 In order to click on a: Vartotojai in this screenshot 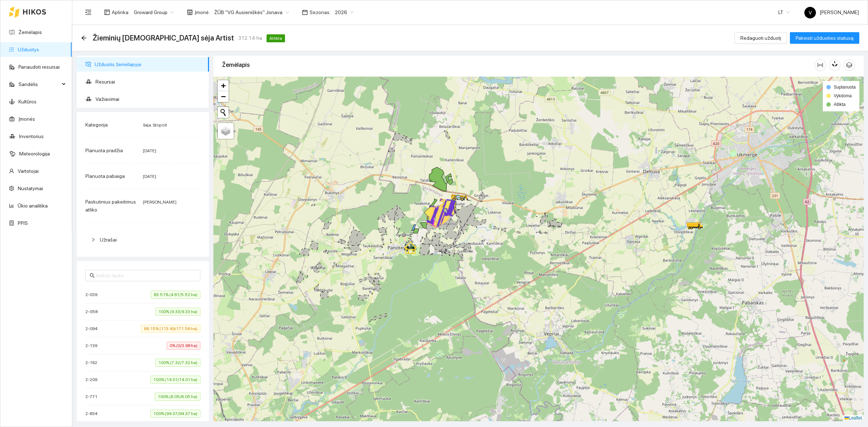, I will do `click(28, 171)`.